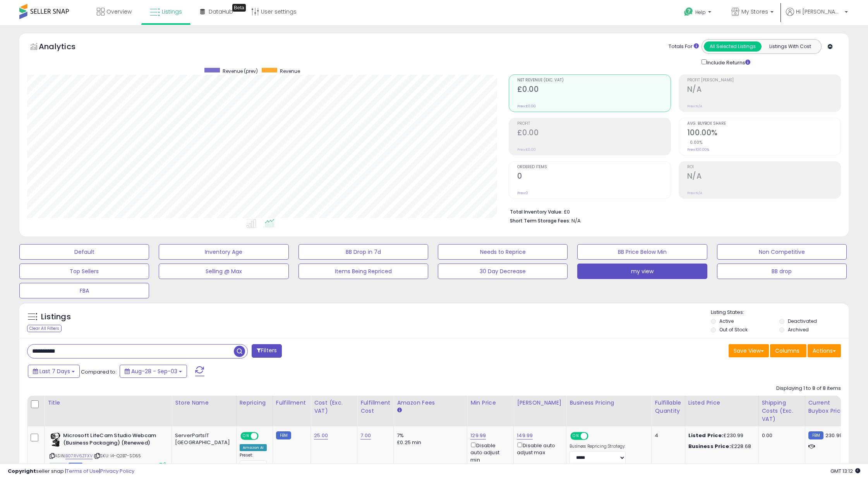 The height and width of the screenshot is (479, 868). What do you see at coordinates (594, 124) in the screenshot?
I see `span: Profit` at bounding box center [594, 124].